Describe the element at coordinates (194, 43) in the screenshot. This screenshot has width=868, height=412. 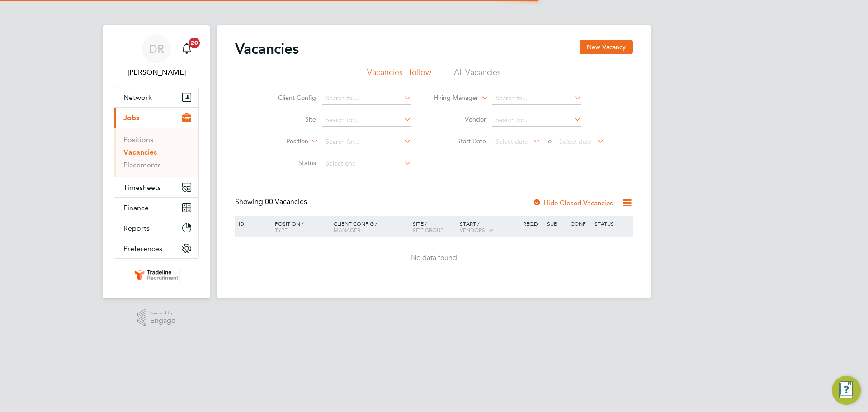
I see `span: 20` at that location.